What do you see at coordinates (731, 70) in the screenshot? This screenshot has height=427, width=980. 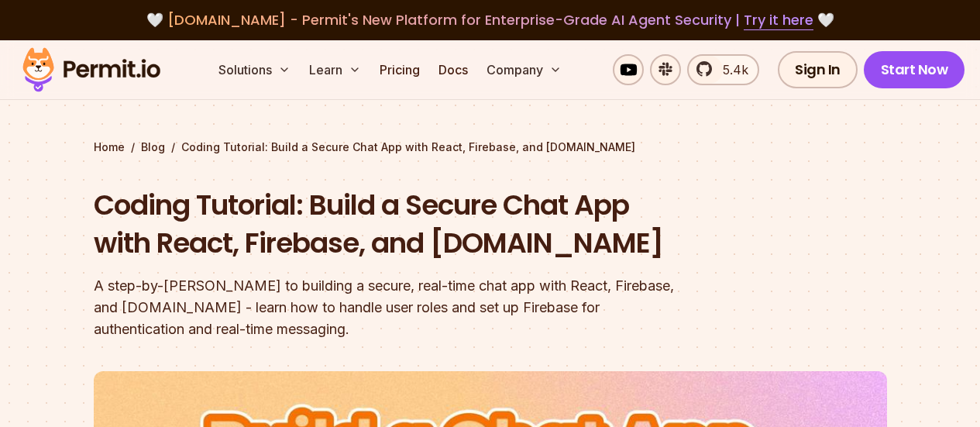 I see `span: 5.4k` at bounding box center [731, 70].